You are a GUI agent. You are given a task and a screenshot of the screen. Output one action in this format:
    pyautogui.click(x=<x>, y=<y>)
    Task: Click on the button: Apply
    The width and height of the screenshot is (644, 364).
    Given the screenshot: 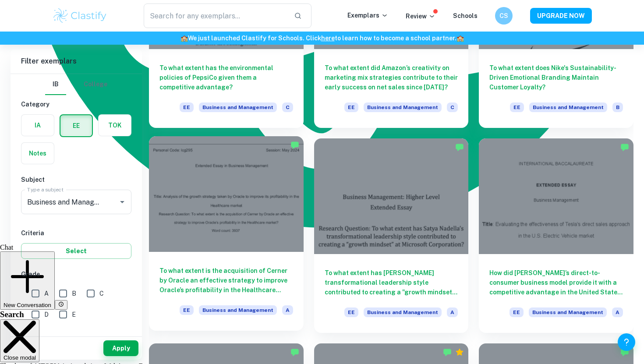 What is the action you would take?
    pyautogui.click(x=121, y=349)
    